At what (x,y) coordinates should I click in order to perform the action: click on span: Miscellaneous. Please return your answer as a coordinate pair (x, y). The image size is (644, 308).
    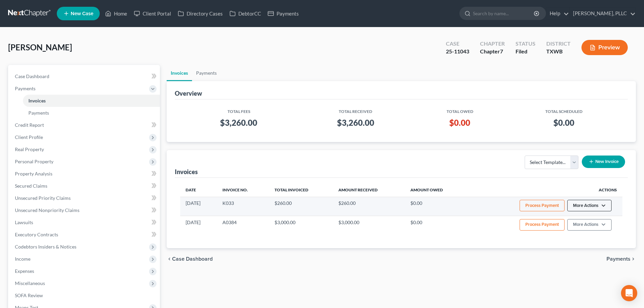
    Looking at the image, I should click on (30, 283).